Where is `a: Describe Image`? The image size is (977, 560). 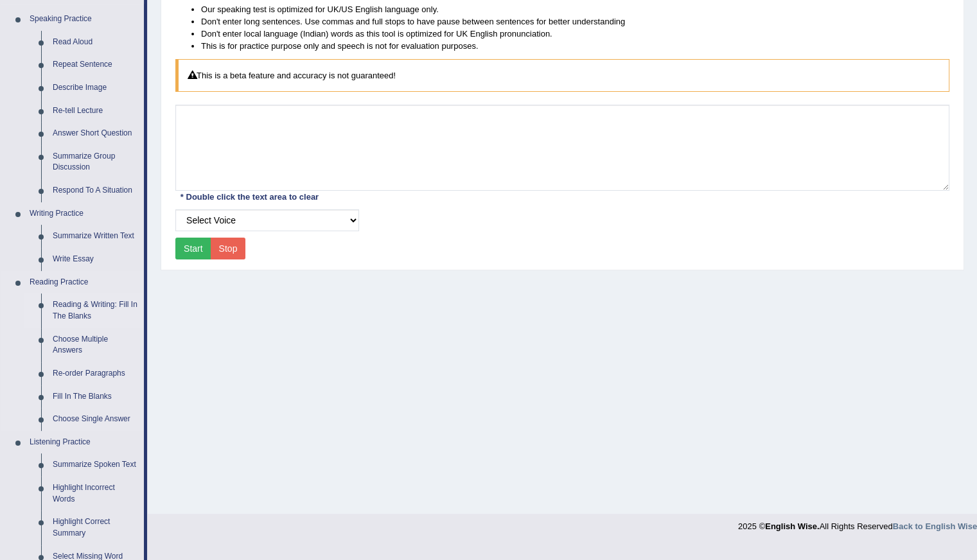 a: Describe Image is located at coordinates (95, 88).